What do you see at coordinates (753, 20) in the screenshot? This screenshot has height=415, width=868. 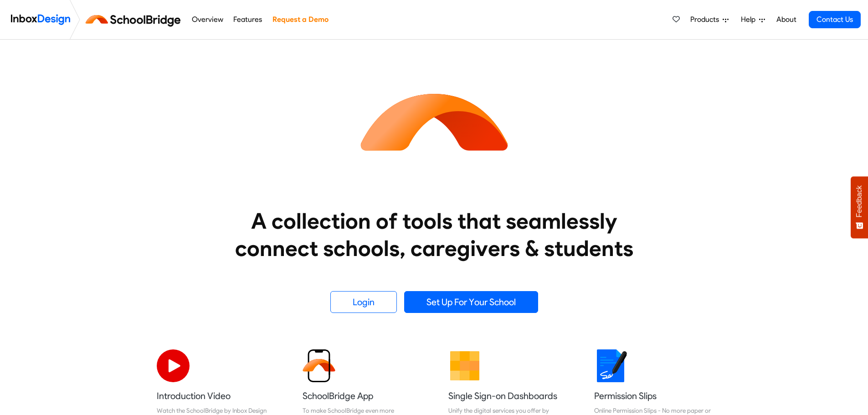 I see `a: Help` at bounding box center [753, 20].